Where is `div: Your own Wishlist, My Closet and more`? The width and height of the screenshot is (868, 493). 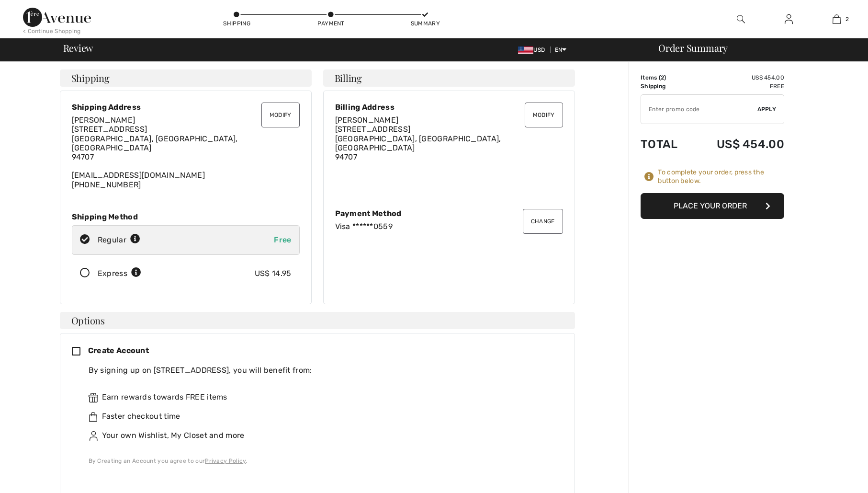 div: Your own Wishlist, My Closet and more is located at coordinates (322, 435).